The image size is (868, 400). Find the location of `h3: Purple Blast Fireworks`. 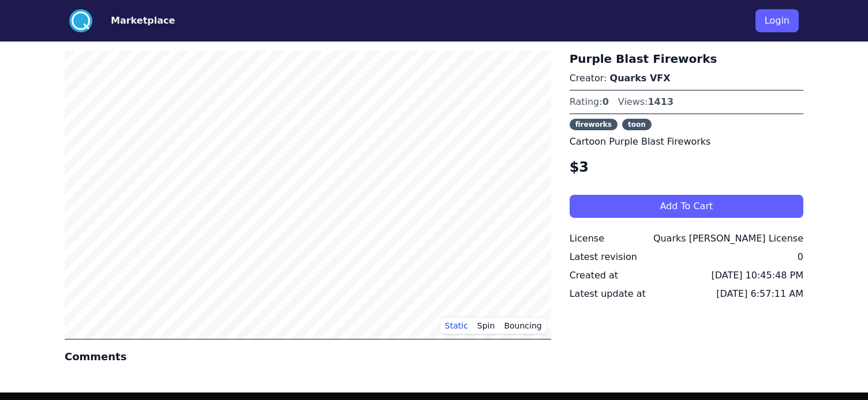

h3: Purple Blast Fireworks is located at coordinates (686, 59).